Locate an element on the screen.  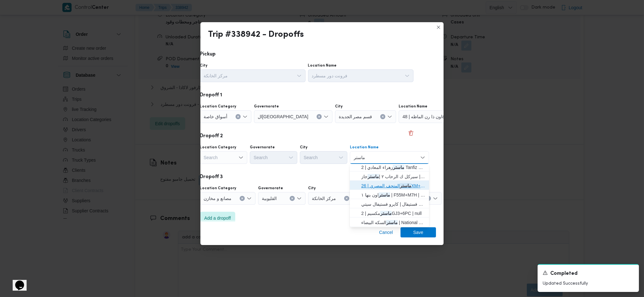
button: ماستر مكسيم | 2GJ3+6PC | null is located at coordinates (389, 213).